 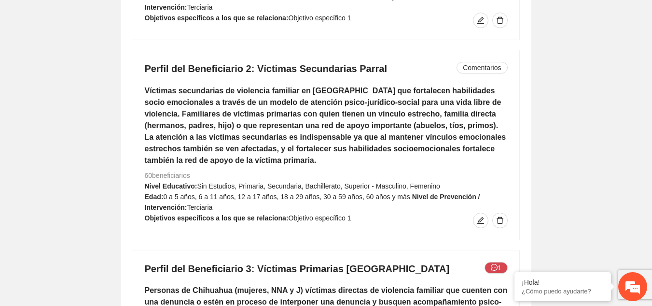 I want to click on span: message, so click(x=495, y=268).